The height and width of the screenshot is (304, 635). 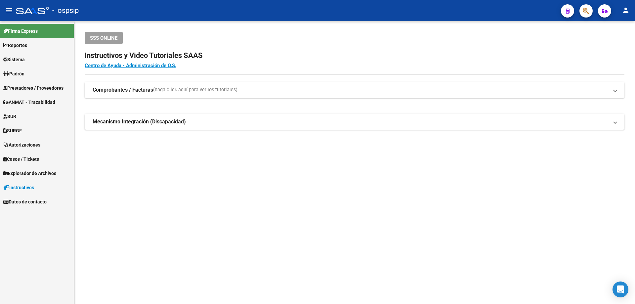 I want to click on strong: Comprobantes / Facturas, so click(x=123, y=90).